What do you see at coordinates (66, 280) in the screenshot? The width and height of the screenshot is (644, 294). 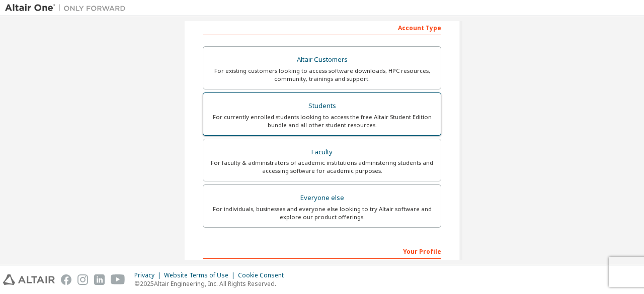 I see `img: facebook.svg` at bounding box center [66, 280].